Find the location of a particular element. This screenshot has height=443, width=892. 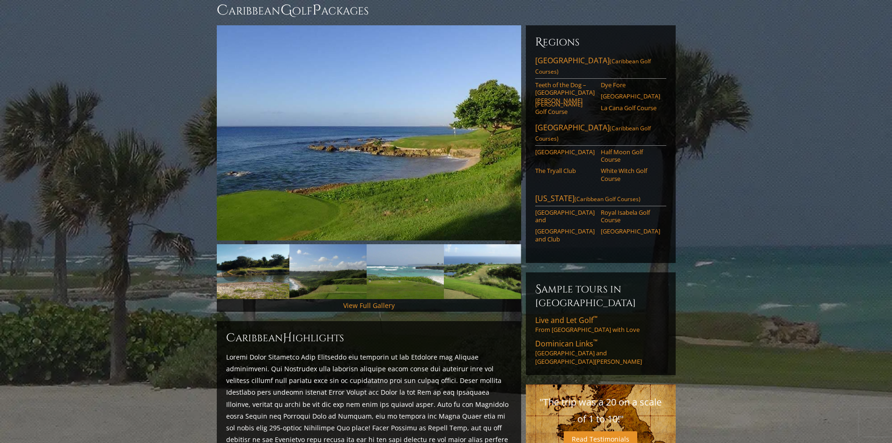

span: G is located at coordinates (286, 10).